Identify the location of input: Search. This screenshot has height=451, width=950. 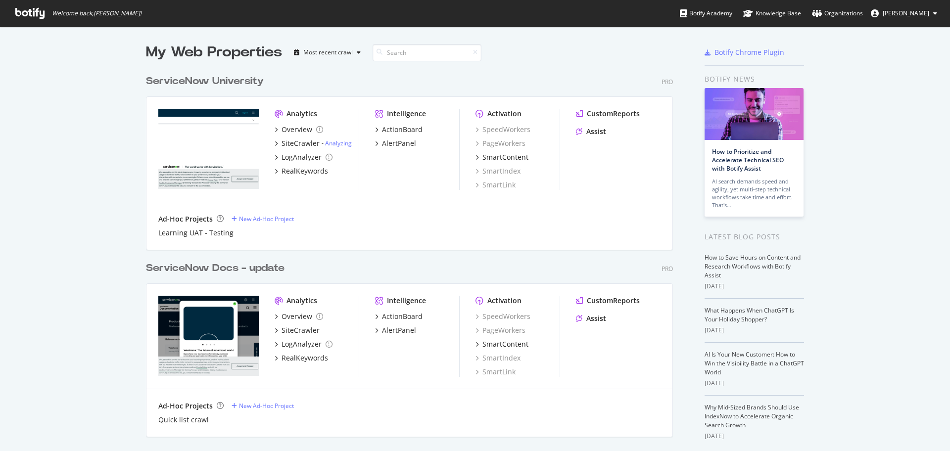
(427, 52).